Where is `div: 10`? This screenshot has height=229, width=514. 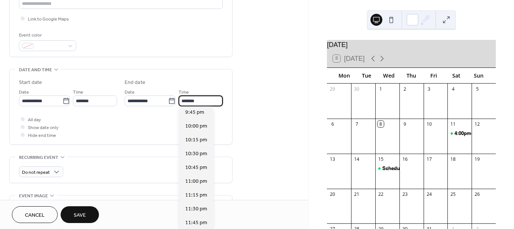
div: 10 is located at coordinates (429, 124).